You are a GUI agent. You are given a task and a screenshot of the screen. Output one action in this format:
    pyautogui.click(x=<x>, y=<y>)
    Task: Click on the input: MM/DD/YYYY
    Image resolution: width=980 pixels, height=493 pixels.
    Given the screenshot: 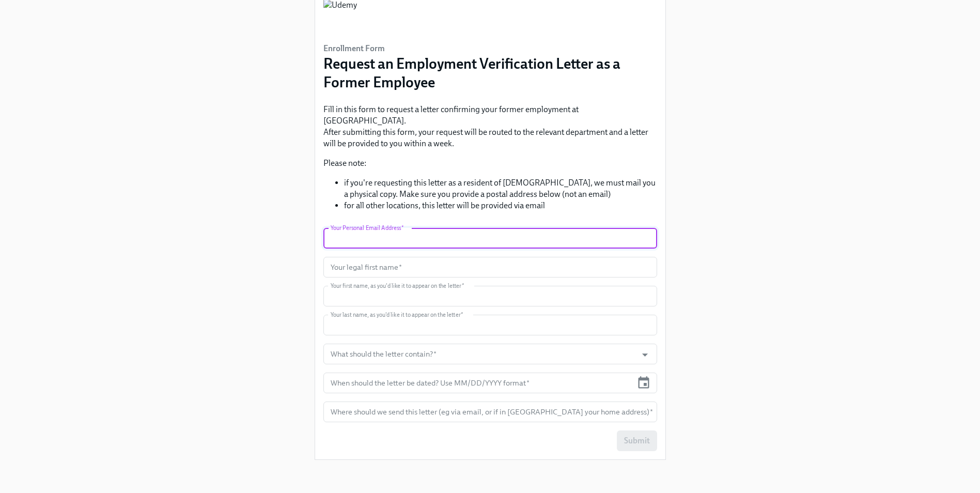 What is the action you would take?
    pyautogui.click(x=478, y=383)
    